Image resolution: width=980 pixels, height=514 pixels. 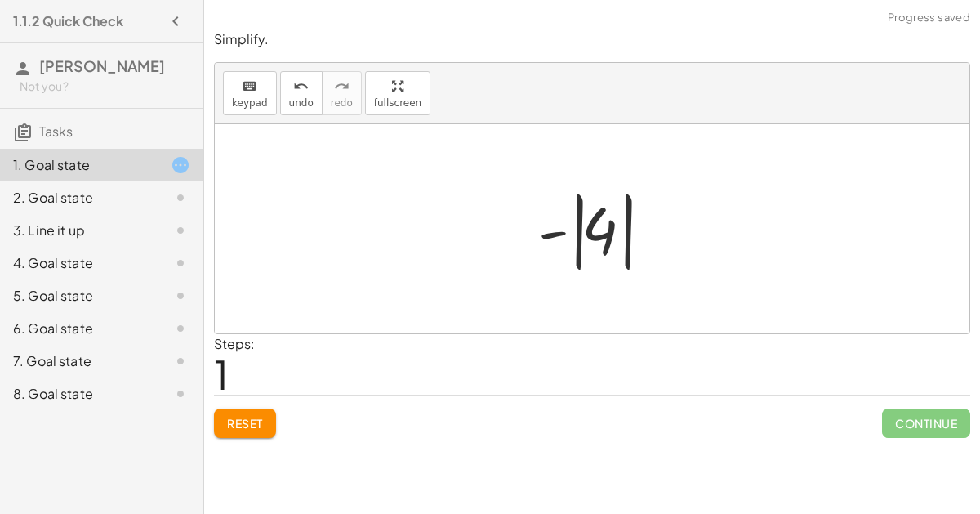 I want to click on div: 1. Goal state, so click(x=79, y=165).